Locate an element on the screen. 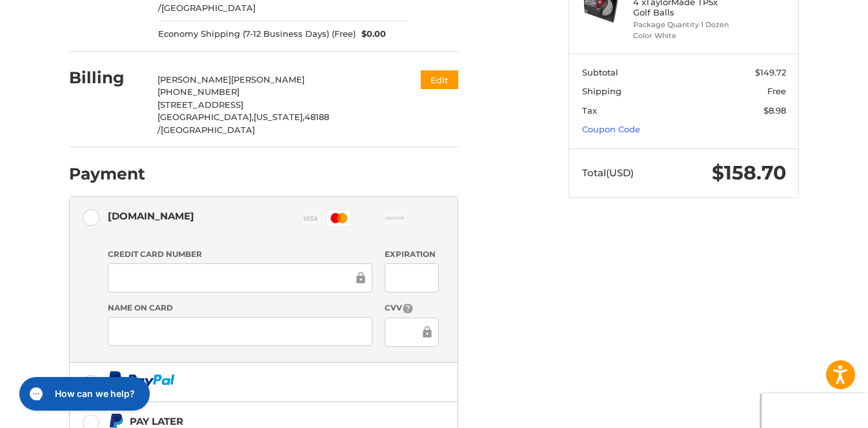 The height and width of the screenshot is (428, 868). img: PayPal icon is located at coordinates (141, 379).